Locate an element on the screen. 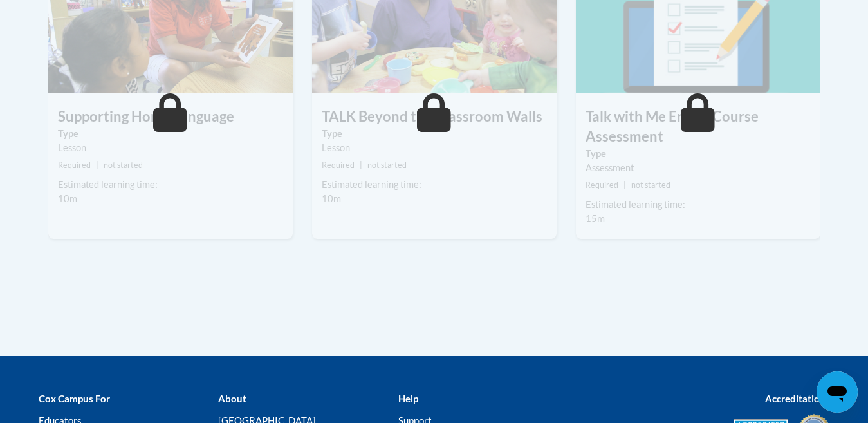  h3: TALK Beyond the Classroom Walls is located at coordinates (435, 116).